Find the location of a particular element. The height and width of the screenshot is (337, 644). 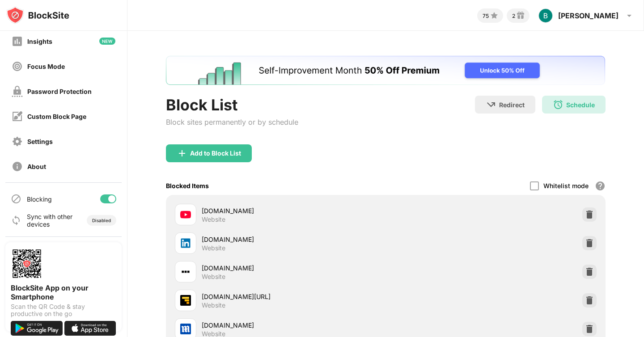

img: password-protection-off.svg is located at coordinates (17, 91).